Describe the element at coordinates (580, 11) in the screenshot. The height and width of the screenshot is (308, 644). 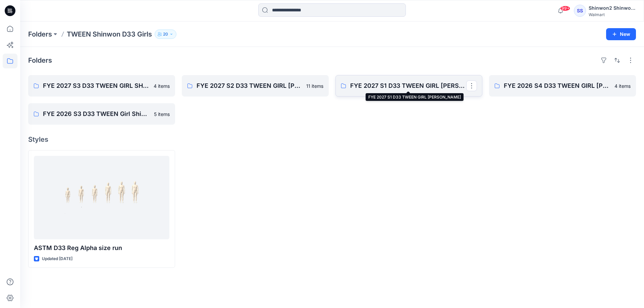
I see `div: SS` at that location.